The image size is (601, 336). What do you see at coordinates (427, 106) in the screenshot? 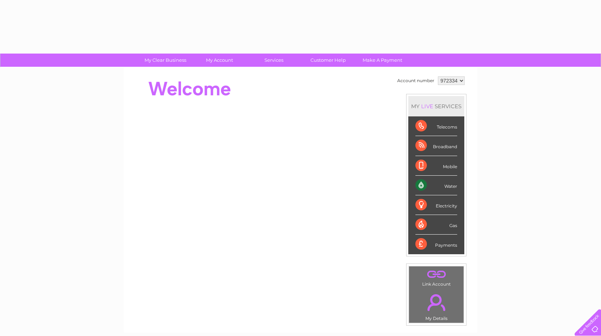
I see `div: LIVE` at bounding box center [427, 106].